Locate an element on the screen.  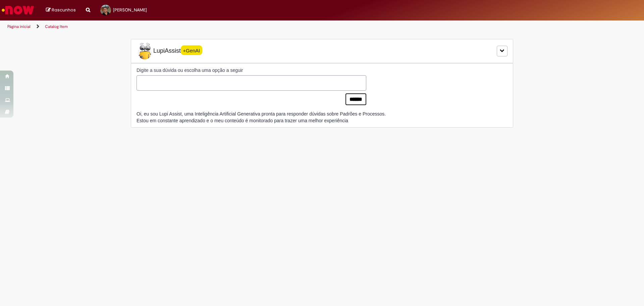
img: ServiceNow is located at coordinates (18, 10).